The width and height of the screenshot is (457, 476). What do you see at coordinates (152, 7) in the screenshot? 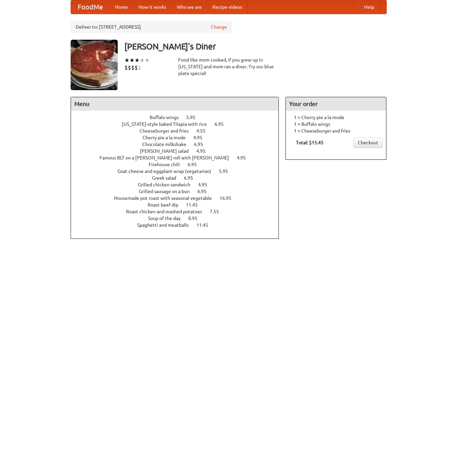
I see `a: How it works` at bounding box center [152, 7].